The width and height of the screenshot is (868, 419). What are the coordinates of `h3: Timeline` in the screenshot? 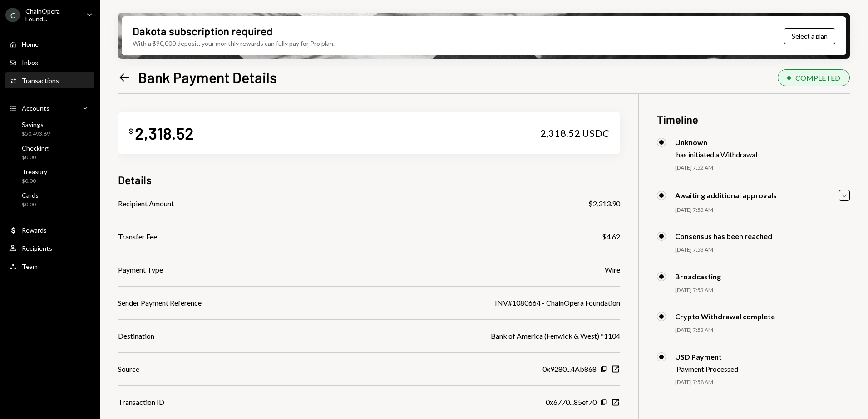 It's located at (753, 120).